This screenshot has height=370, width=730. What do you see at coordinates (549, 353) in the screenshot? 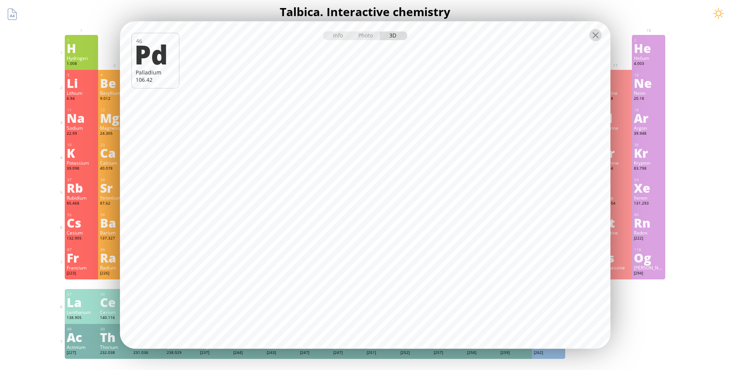
I see `div: [262]` at bounding box center [549, 353].